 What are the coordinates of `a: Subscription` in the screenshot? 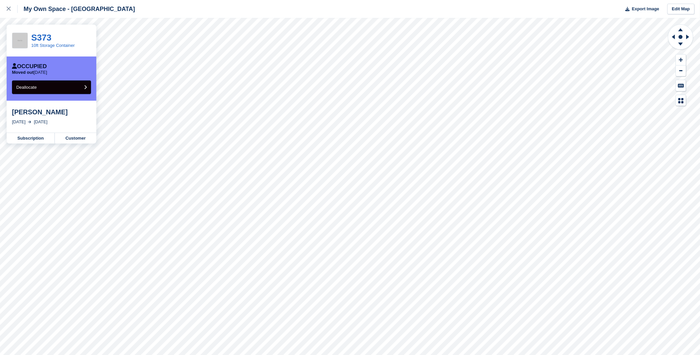 It's located at (31, 138).